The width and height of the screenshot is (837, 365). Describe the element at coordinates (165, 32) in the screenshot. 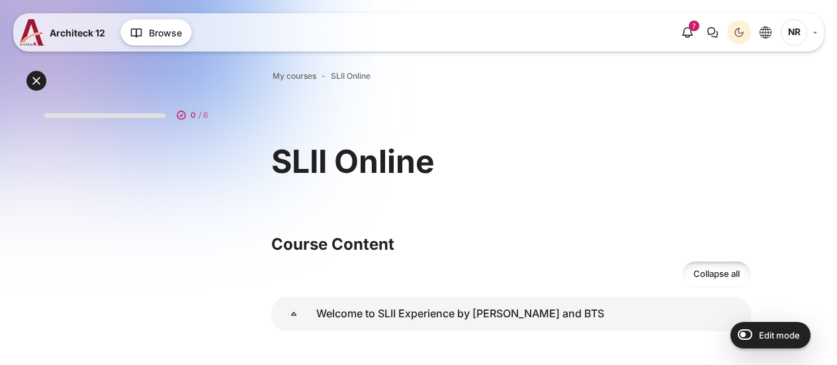

I see `span: Browse` at that location.